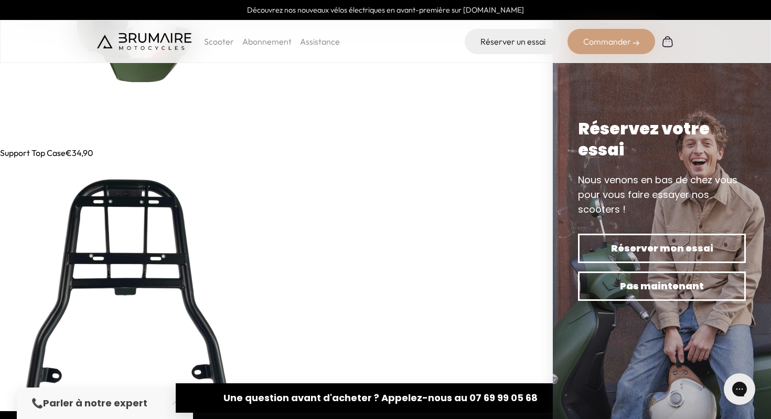 The height and width of the screenshot is (419, 771). Describe the element at coordinates (513, 41) in the screenshot. I see `a: Réserver un essai` at that location.